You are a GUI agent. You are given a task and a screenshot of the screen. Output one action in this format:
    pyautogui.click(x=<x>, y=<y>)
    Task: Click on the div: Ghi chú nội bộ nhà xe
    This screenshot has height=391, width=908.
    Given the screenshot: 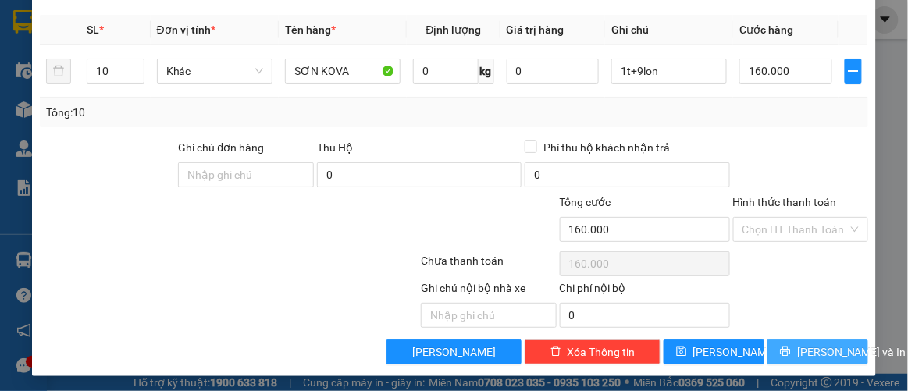 What is the action you would take?
    pyautogui.click(x=489, y=291)
    